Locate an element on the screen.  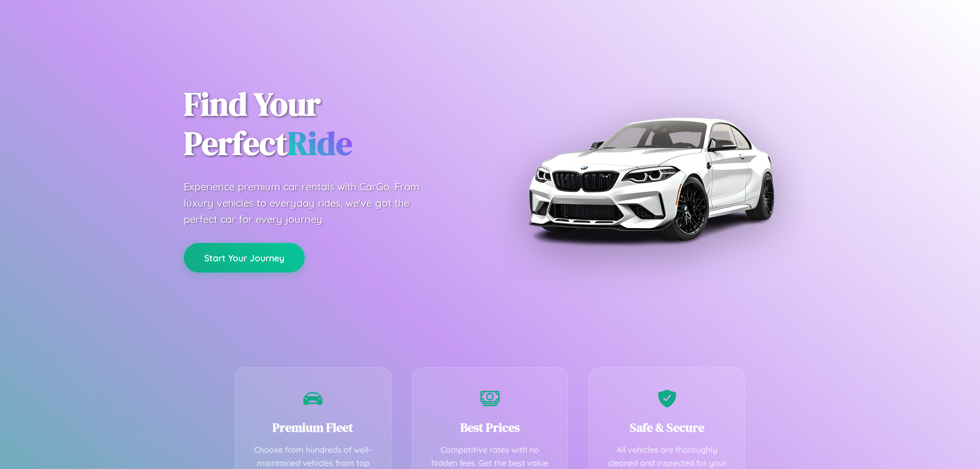
h1: Find Your Perfect is located at coordinates (329, 124).